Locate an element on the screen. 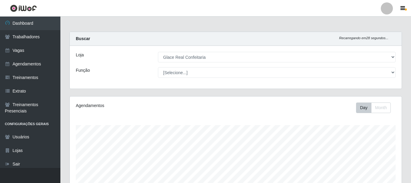 The width and height of the screenshot is (411, 183). label: Função is located at coordinates (83, 70).